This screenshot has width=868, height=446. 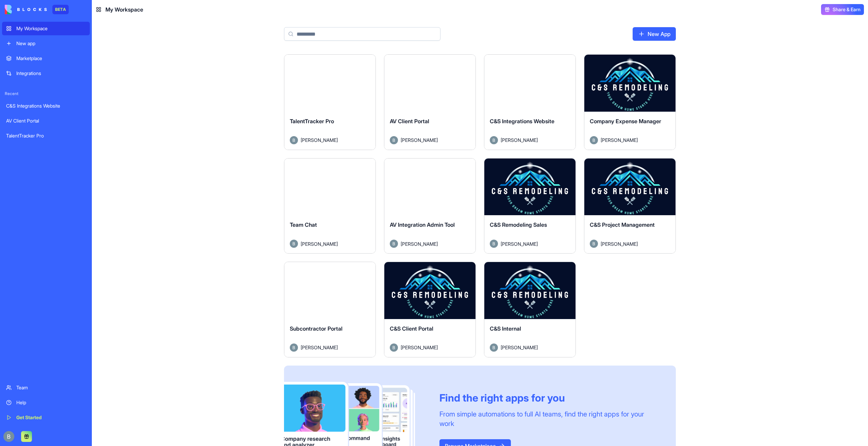 What do you see at coordinates (51, 59) in the screenshot?
I see `div: Marketplace` at bounding box center [51, 59].